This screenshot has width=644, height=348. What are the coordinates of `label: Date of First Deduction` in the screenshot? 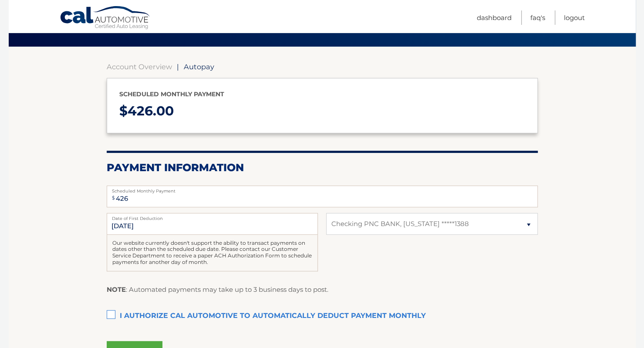 It's located at (212, 216).